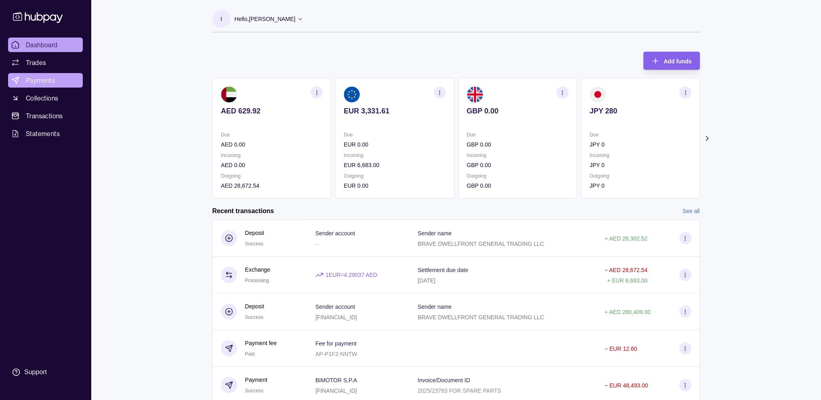  What do you see at coordinates (336, 354) in the screenshot?
I see `p: AP-P1F2-NNTW` at bounding box center [336, 354].